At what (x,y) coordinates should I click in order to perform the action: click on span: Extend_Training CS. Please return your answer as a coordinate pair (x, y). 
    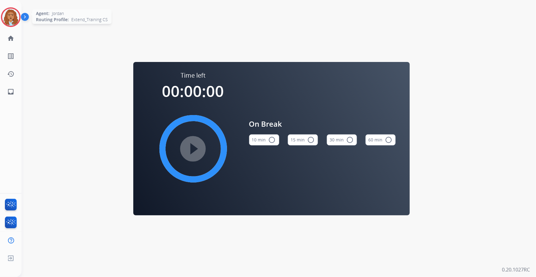
    Looking at the image, I should click on (89, 20).